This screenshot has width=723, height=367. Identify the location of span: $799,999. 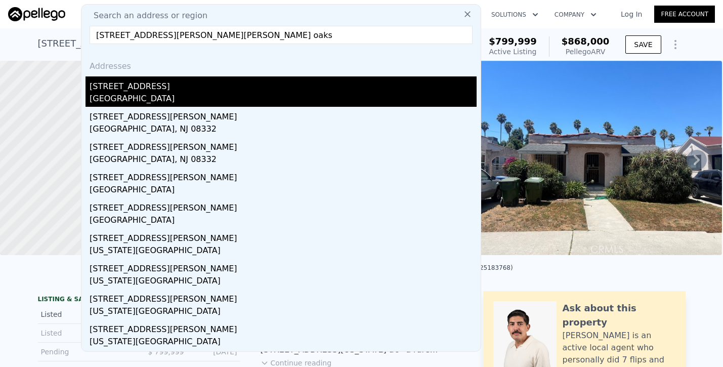
(512, 41).